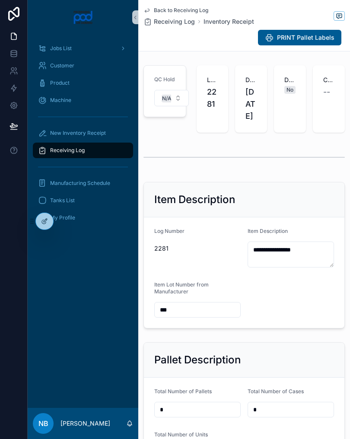 The height and width of the screenshot is (439, 350). What do you see at coordinates (61, 48) in the screenshot?
I see `span: Jobs List` at bounding box center [61, 48].